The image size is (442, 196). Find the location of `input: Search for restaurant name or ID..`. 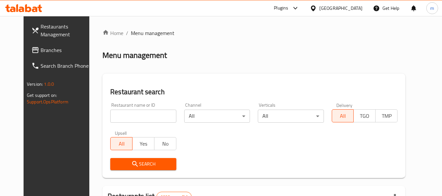

input: Search for restaurant name or ID.. is located at coordinates (143, 116).